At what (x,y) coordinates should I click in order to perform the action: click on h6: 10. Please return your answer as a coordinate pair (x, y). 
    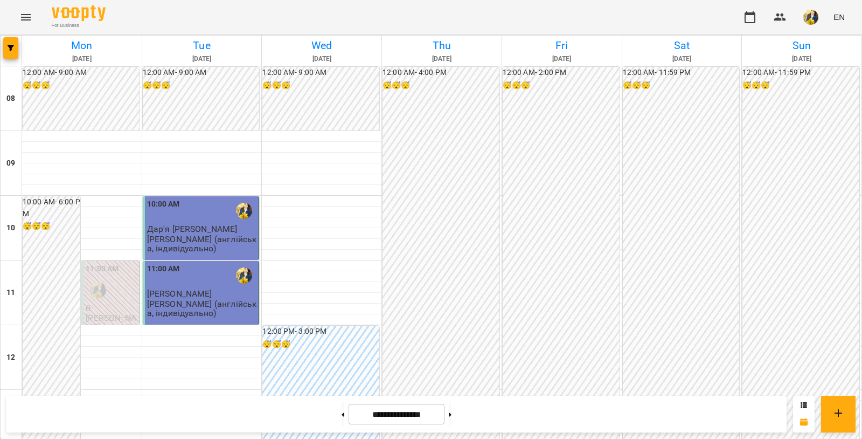
    Looking at the image, I should click on (11, 228).